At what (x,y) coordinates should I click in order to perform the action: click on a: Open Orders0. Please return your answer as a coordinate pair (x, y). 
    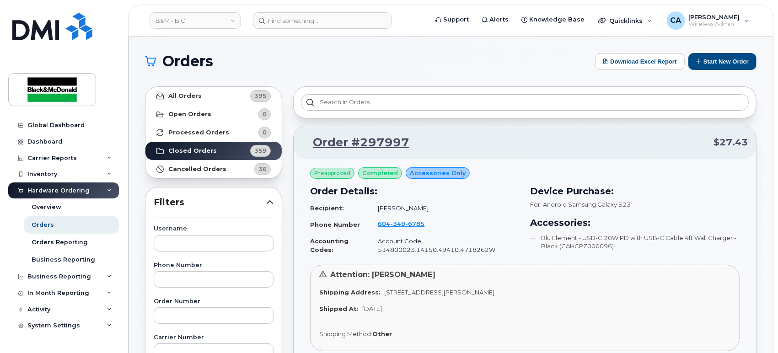
    Looking at the image, I should click on (214, 114).